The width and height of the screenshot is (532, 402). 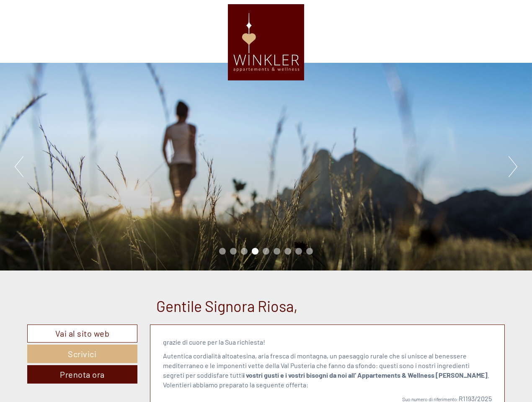 What do you see at coordinates (512, 166) in the screenshot?
I see `button: Next` at bounding box center [512, 166].